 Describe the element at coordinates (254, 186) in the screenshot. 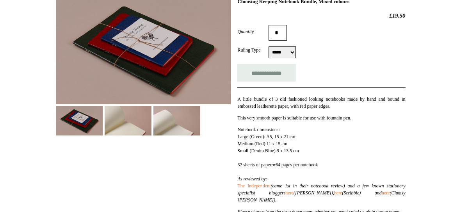

I see `a: The Independent` at that location.